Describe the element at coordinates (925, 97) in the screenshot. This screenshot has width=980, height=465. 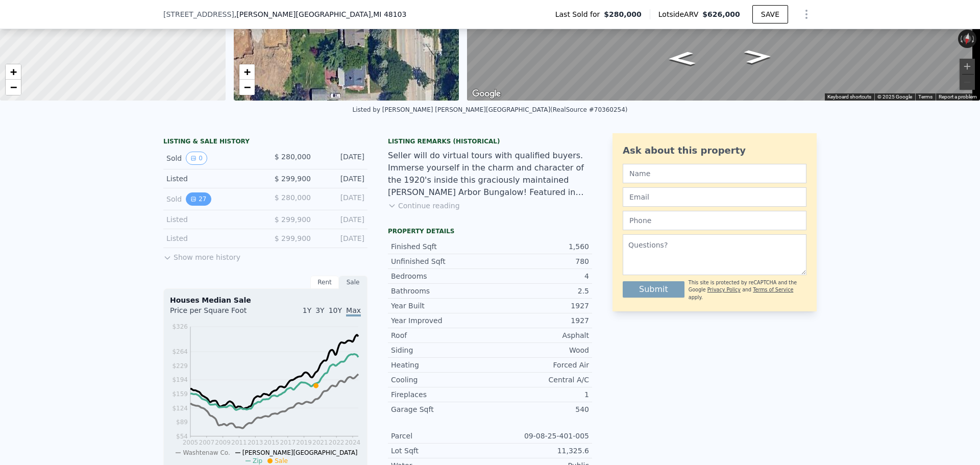
I see `a: Terms` at that location.